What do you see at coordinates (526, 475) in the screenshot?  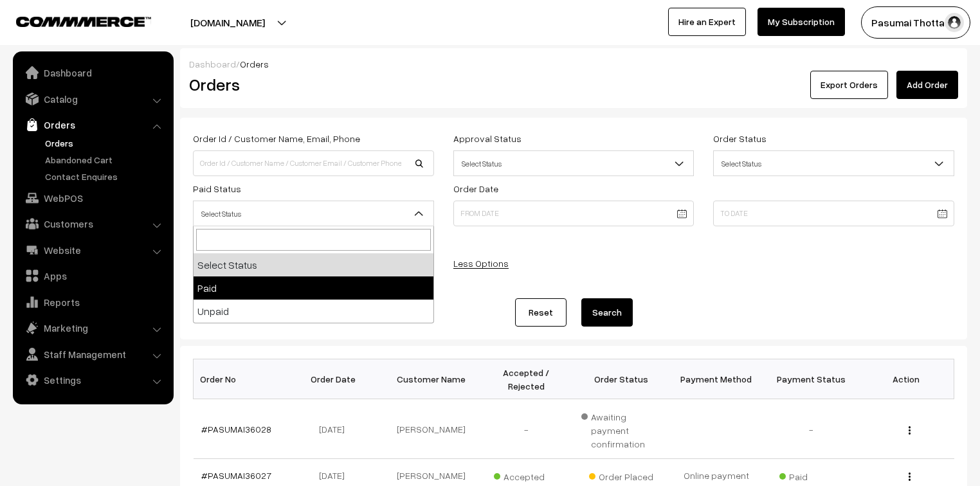 I see `span: Accepted` at bounding box center [526, 475].